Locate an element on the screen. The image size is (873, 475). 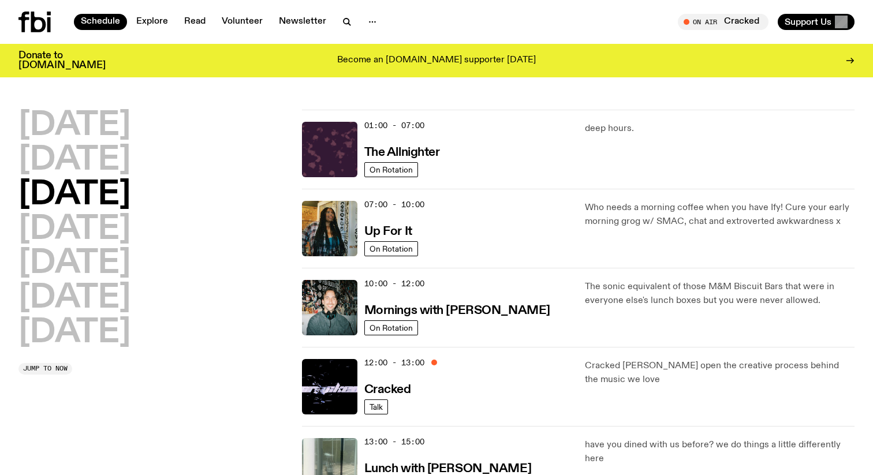
button: Support Us is located at coordinates (815, 22).